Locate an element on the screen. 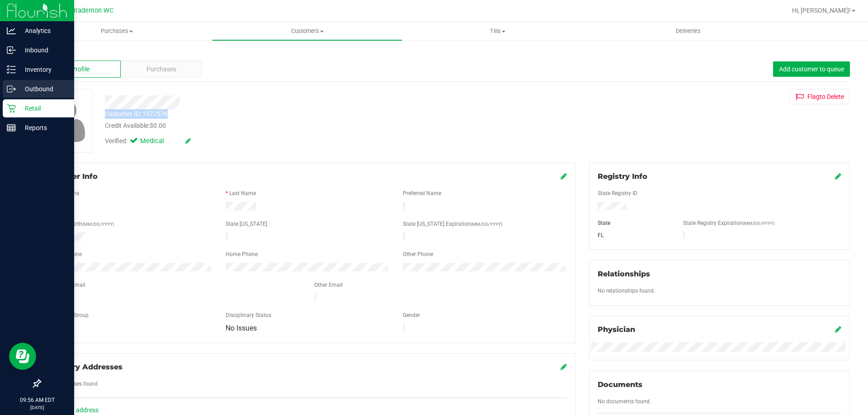  label: Home Phone is located at coordinates (242, 254).